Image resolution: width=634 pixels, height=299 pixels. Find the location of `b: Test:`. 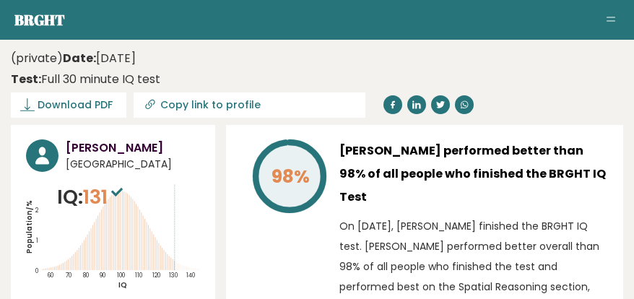

b: Test: is located at coordinates (26, 79).